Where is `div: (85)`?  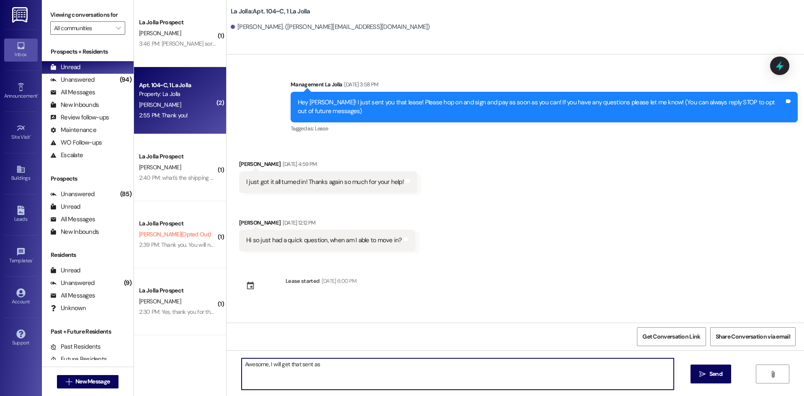
div: (85) is located at coordinates (126, 194).